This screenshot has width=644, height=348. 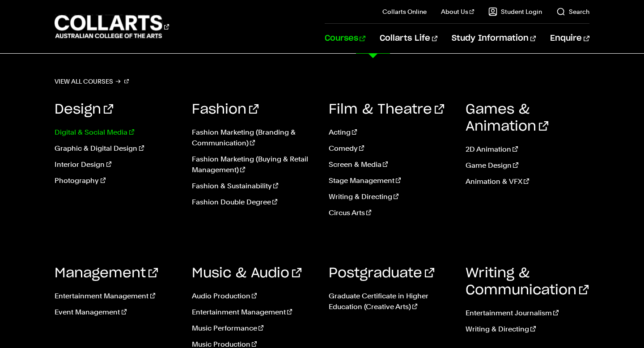 I want to click on a: Event Management, so click(x=116, y=312).